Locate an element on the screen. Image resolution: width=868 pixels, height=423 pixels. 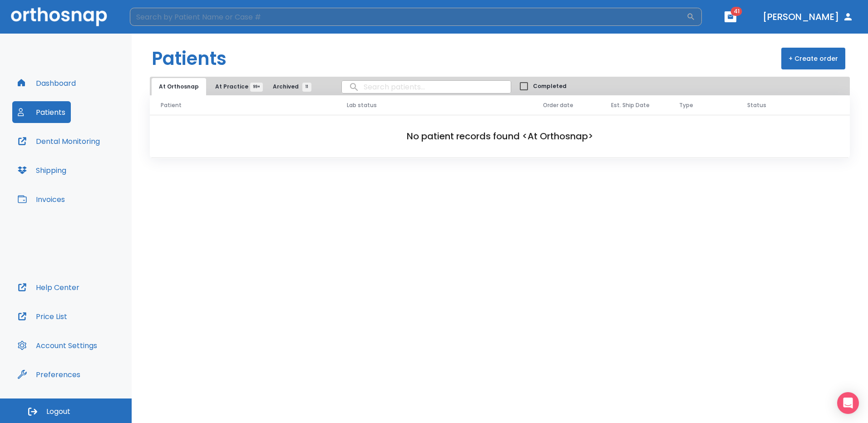
span: Order date is located at coordinates (558, 105).